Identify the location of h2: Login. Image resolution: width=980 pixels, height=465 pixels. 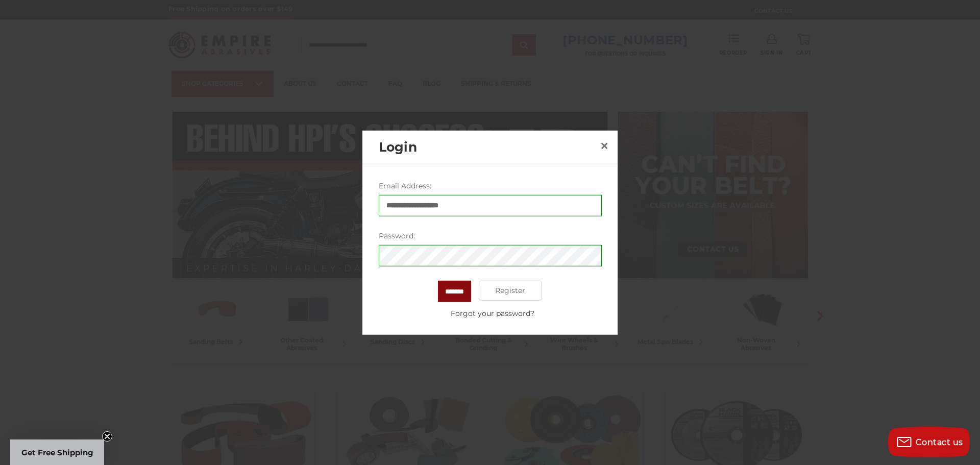
(488, 147).